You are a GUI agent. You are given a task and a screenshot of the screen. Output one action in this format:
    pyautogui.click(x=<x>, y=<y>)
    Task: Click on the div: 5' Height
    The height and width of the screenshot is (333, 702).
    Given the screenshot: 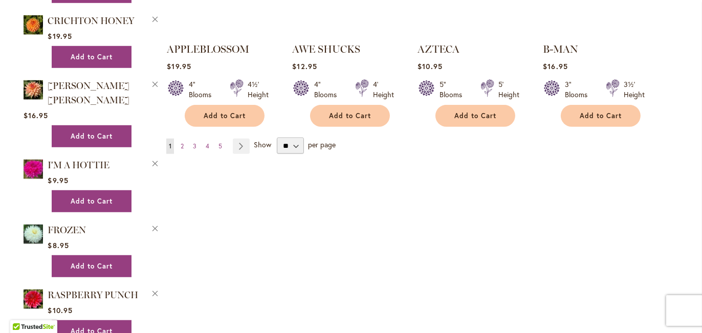 What is the action you would take?
    pyautogui.click(x=508, y=90)
    